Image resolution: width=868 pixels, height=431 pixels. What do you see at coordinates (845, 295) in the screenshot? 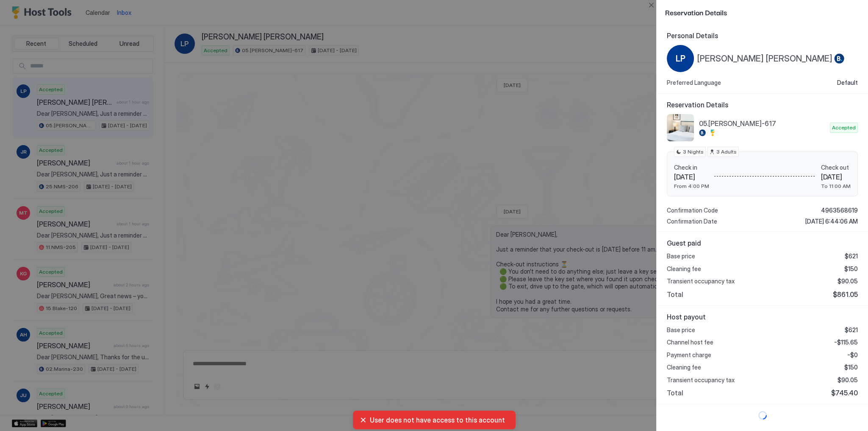
I see `span: $861.05` at bounding box center [845, 295].